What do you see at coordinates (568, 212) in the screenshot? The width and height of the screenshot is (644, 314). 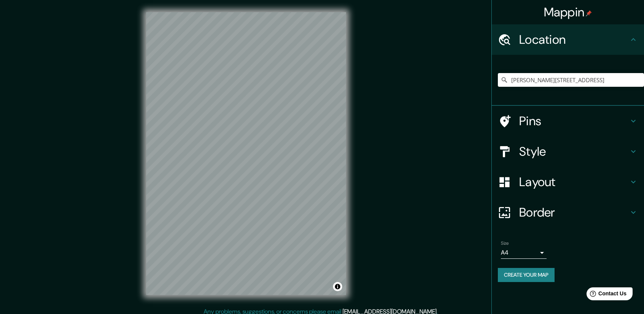 I see `div: Border` at bounding box center [568, 212].